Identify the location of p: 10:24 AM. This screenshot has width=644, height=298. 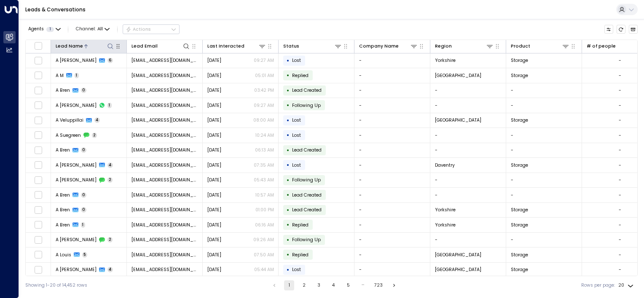
(264, 135).